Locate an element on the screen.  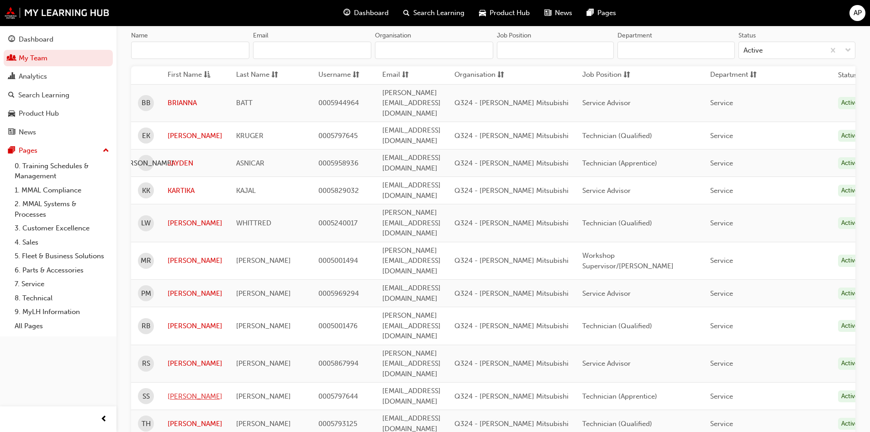
a: 0. Training Schedules & Management is located at coordinates (62, 171).